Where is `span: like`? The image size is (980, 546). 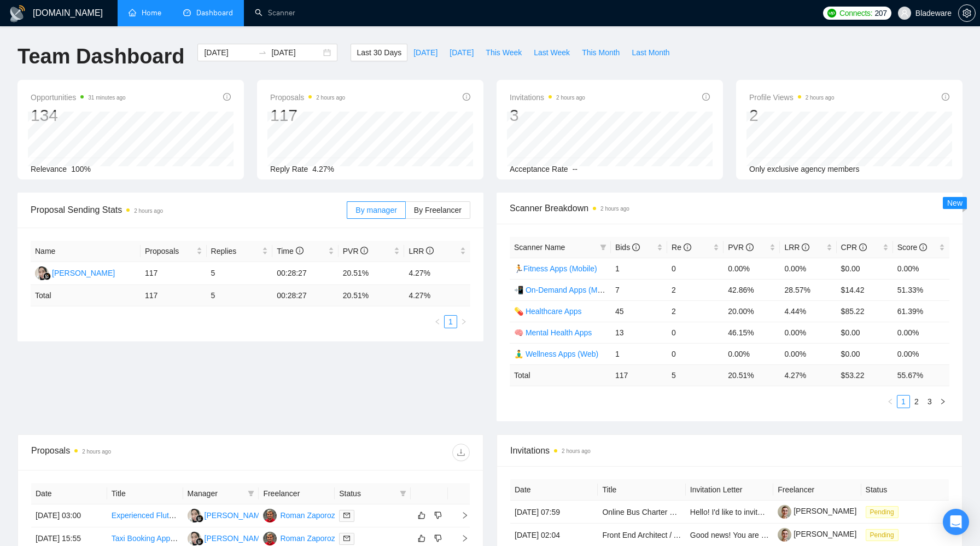 span: like is located at coordinates (422, 538).